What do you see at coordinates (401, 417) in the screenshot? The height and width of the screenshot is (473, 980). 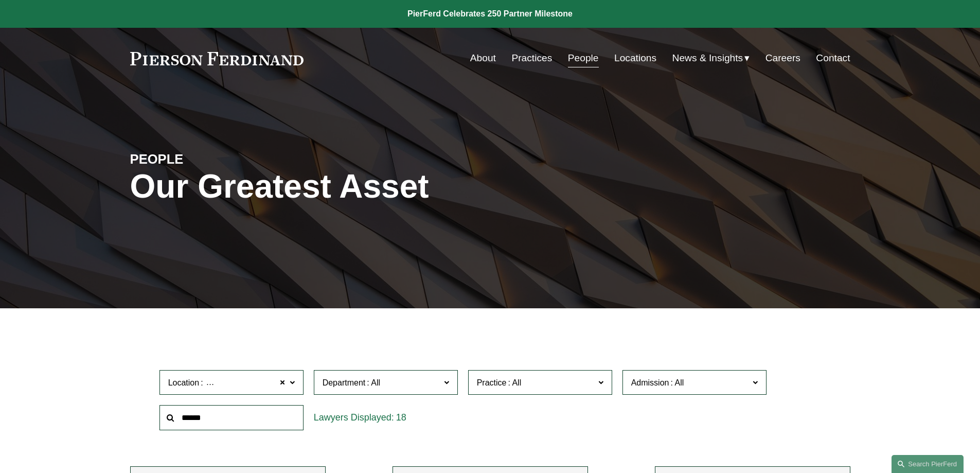 I see `span: 18` at bounding box center [401, 417].